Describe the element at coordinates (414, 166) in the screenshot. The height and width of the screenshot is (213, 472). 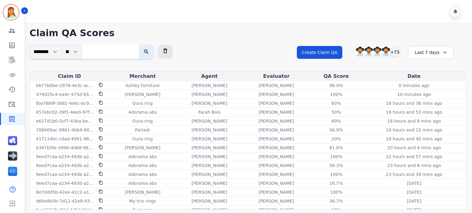
I see `p: 23 hours and 6 mins ago` at that location.